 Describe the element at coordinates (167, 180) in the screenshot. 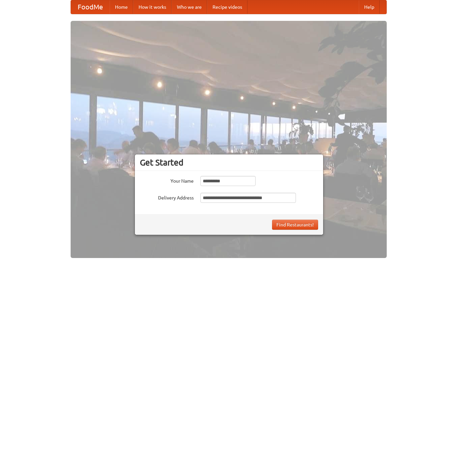

I see `label: Your Name` at that location.